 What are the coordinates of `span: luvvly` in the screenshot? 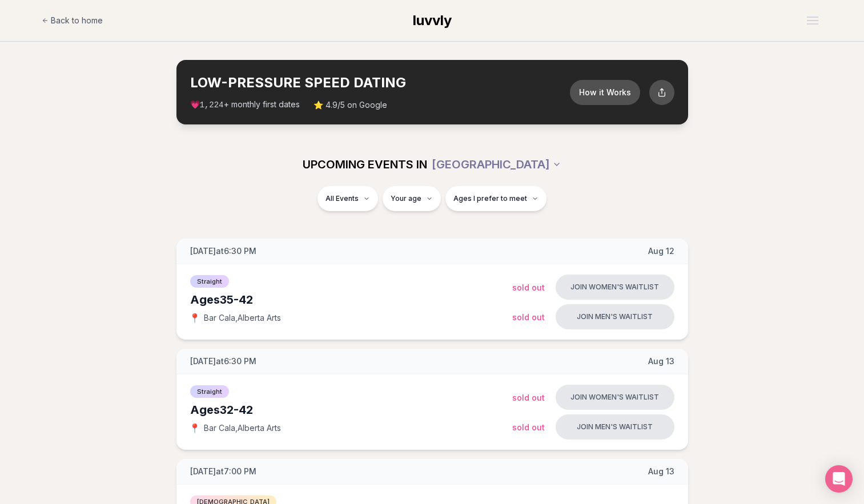 It's located at (432, 20).